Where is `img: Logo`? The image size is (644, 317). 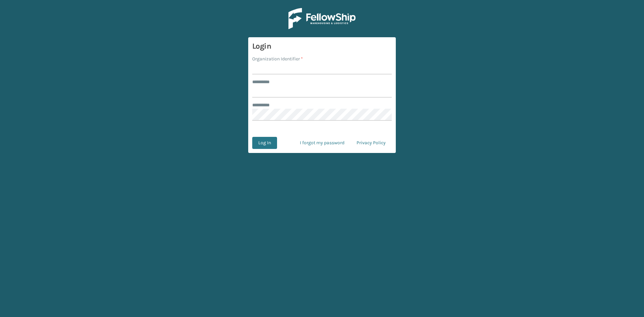 img: Logo is located at coordinates (322, 18).